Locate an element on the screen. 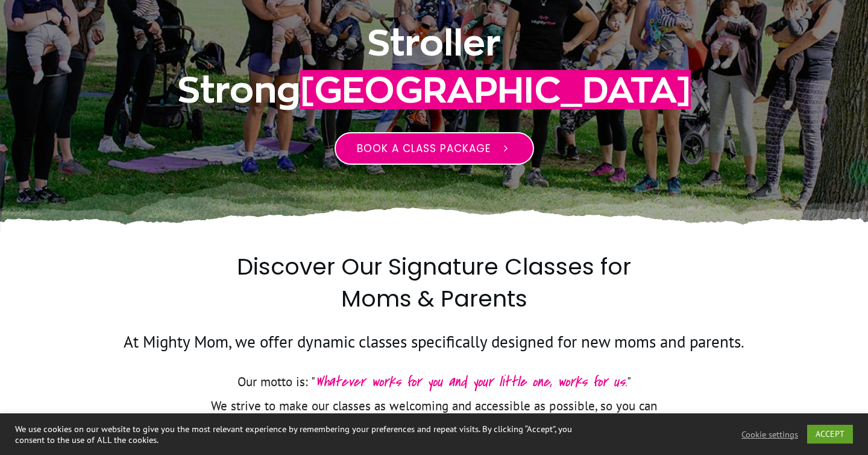  span: Book a class package is located at coordinates (424, 149).